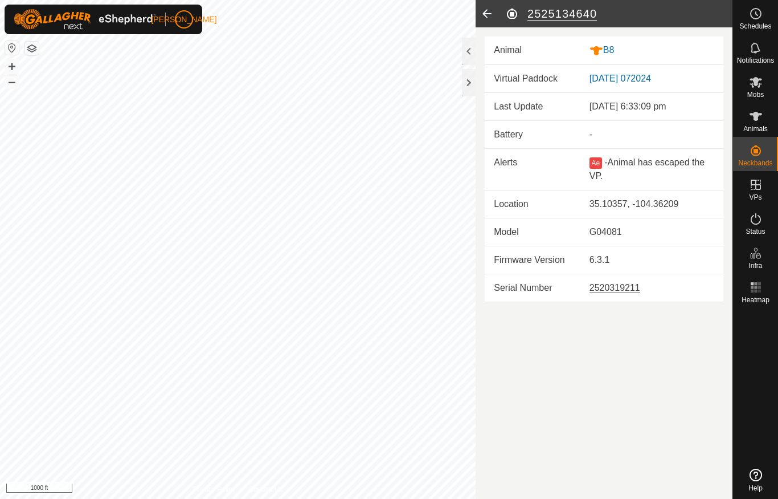 This screenshot has width=778, height=499. What do you see at coordinates (652, 260) in the screenshot?
I see `div: 6.3.1` at bounding box center [652, 260].